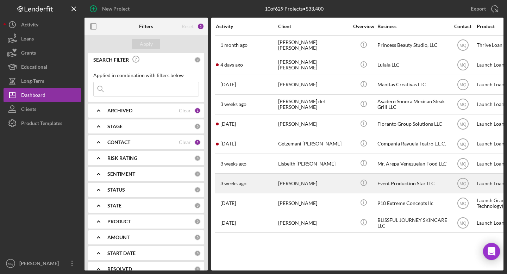  I want to click on div: Long-Term, so click(33, 82).